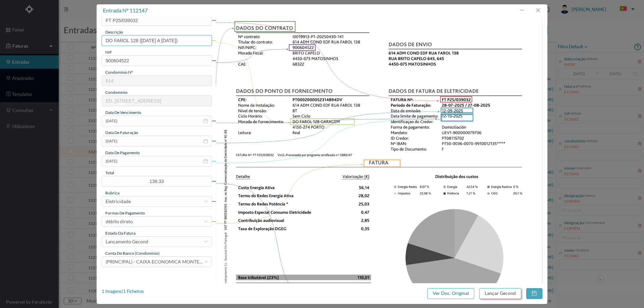 Image resolution: width=644 pixels, height=308 pixels. Describe the element at coordinates (127, 241) in the screenshot. I see `div: Lançamento Gecond` at that location.